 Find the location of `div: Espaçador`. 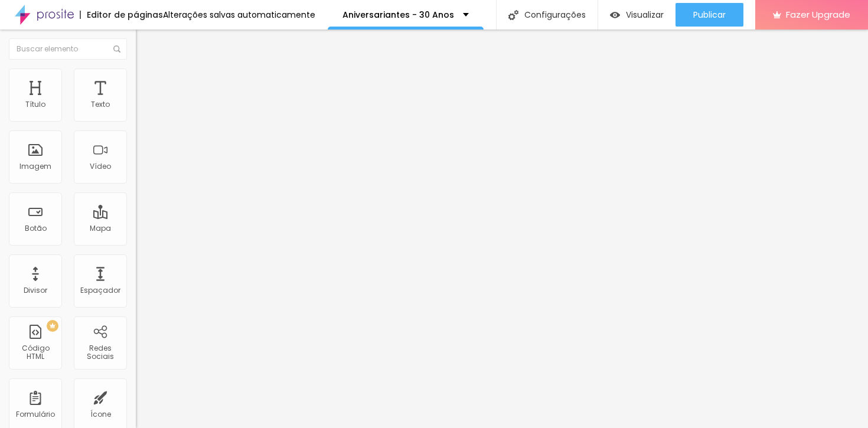

div: Espaçador is located at coordinates (100, 291).